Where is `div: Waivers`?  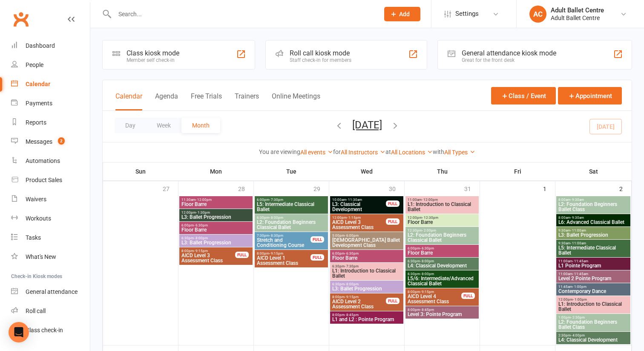
div: Waivers is located at coordinates (36, 199).